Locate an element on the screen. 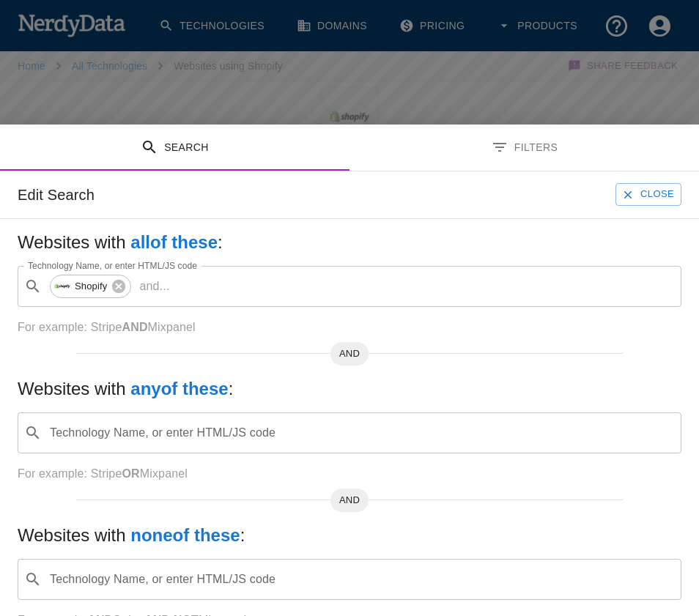 The image size is (699, 616). b: OR is located at coordinates (131, 473).